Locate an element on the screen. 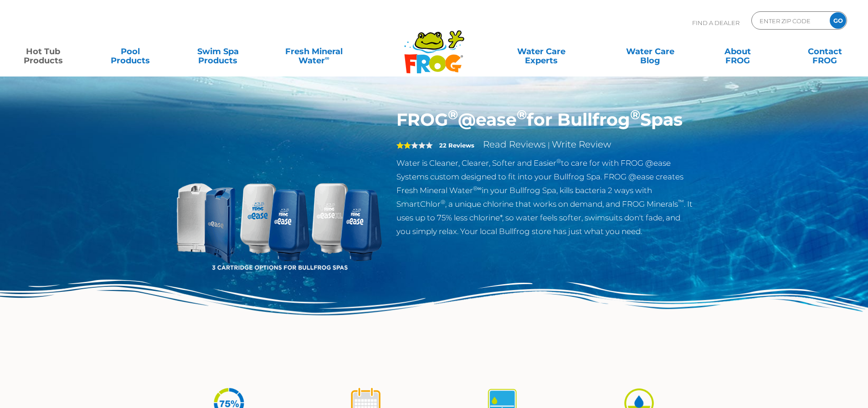 The height and width of the screenshot is (408, 868). a: AboutFROG is located at coordinates (738, 51).